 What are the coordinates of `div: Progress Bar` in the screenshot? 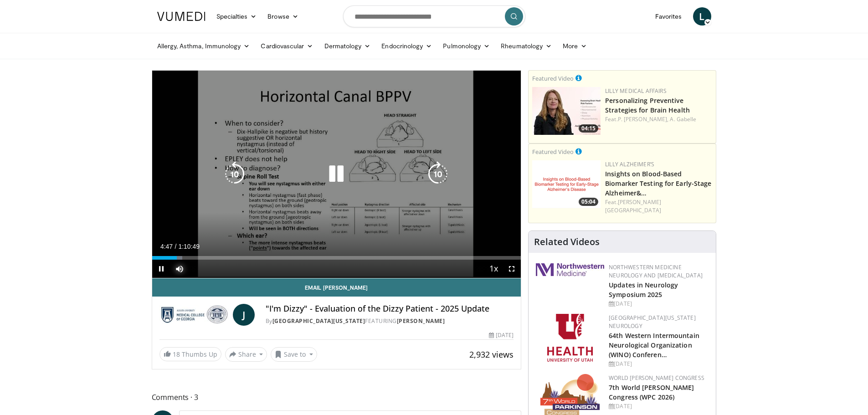 It's located at (336, 257).